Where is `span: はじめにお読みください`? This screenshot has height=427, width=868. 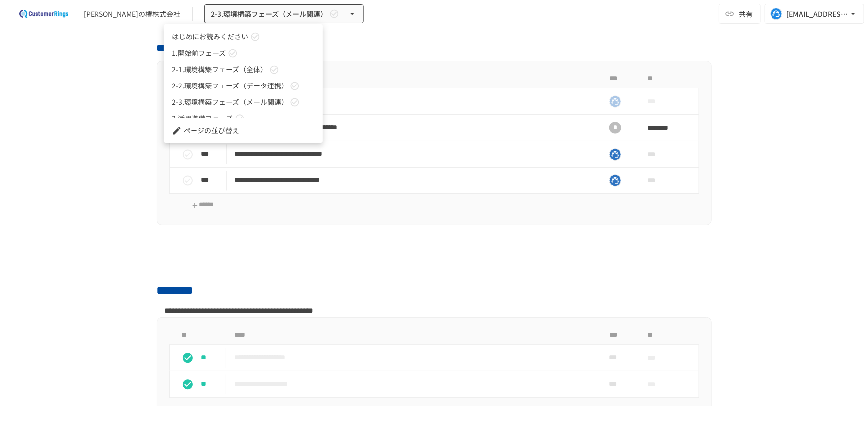 span: はじめにお読みください is located at coordinates (210, 37).